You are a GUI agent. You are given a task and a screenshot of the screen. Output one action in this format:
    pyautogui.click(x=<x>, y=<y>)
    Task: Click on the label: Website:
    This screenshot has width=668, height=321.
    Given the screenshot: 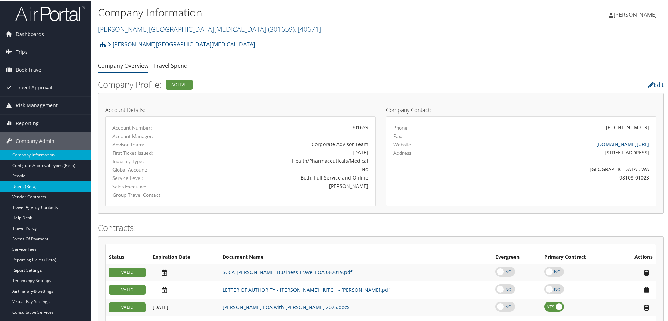 What is the action you would take?
    pyautogui.click(x=403, y=144)
    